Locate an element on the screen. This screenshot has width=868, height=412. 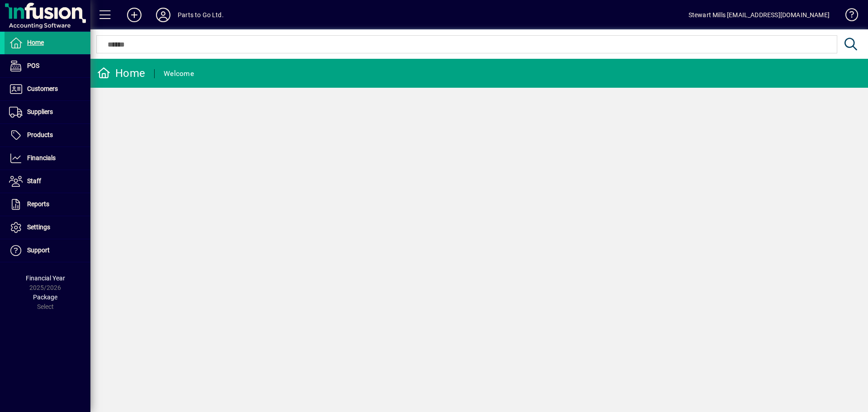
a: Customers is located at coordinates (47, 89).